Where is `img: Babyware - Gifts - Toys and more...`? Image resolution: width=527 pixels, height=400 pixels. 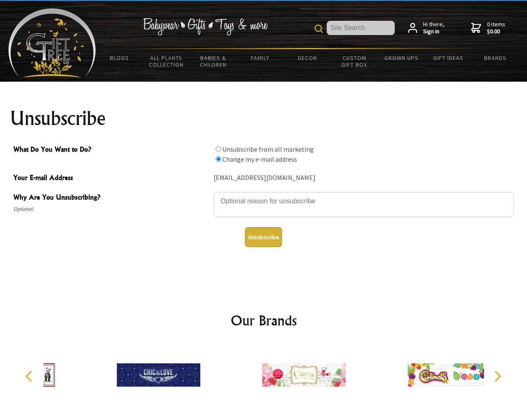
img: Babyware - Gifts - Toys and more... is located at coordinates (52, 43).